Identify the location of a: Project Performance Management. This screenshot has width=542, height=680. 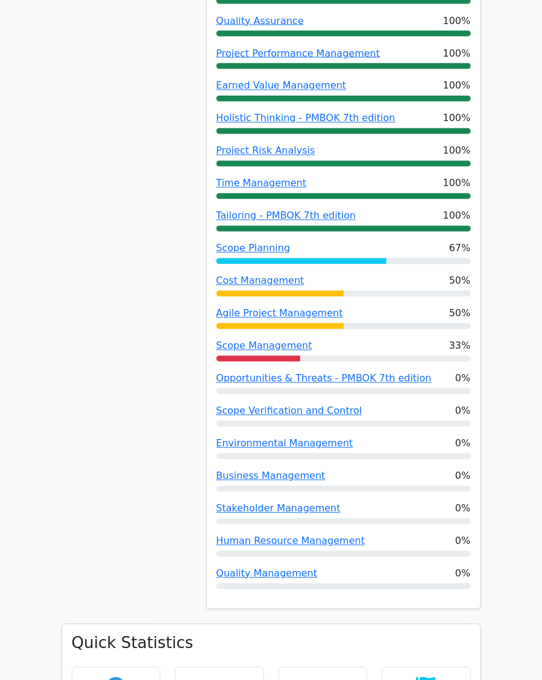
(298, 53).